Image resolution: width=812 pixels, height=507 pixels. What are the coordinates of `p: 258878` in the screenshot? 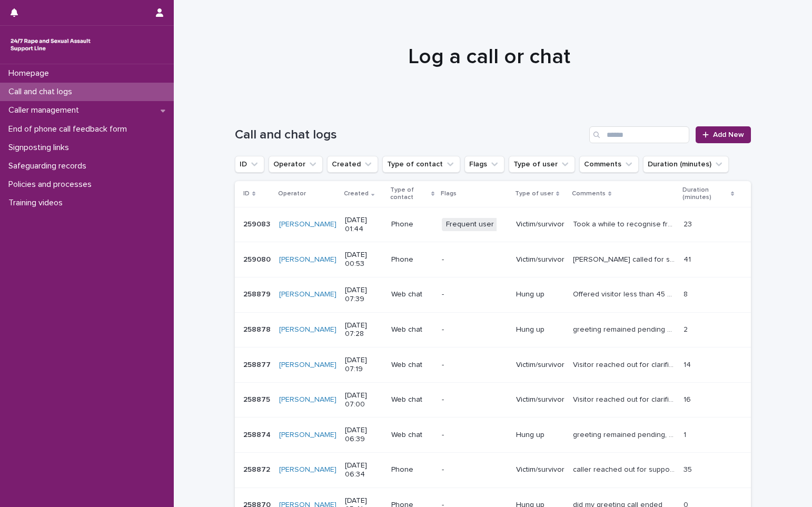 It's located at (258, 329).